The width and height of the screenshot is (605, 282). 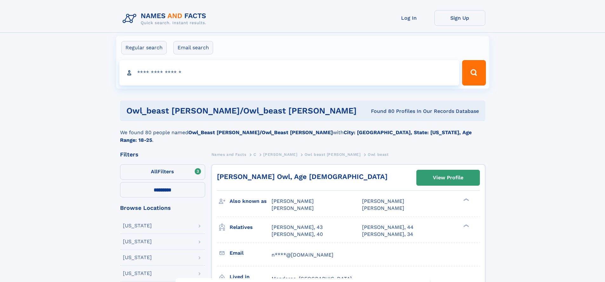 I want to click on label: Email search, so click(x=193, y=48).